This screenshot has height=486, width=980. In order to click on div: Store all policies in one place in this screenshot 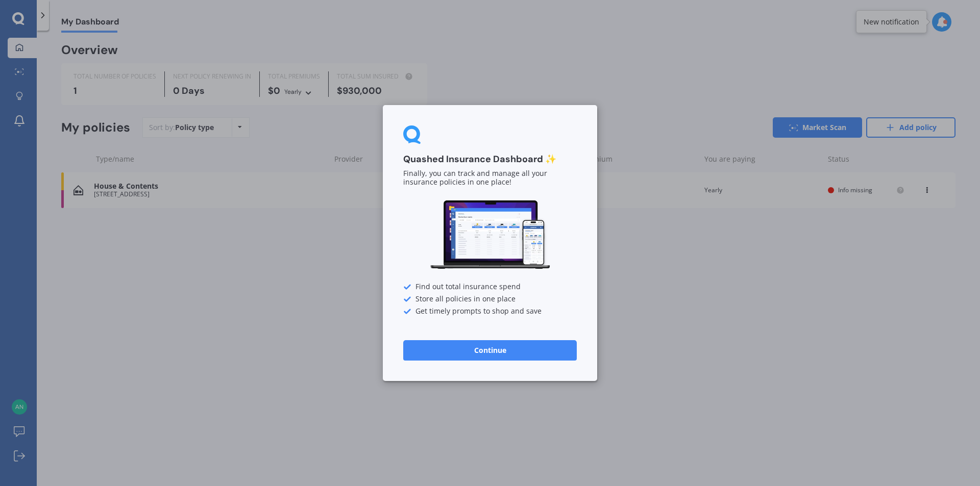, I will do `click(490, 300)`.